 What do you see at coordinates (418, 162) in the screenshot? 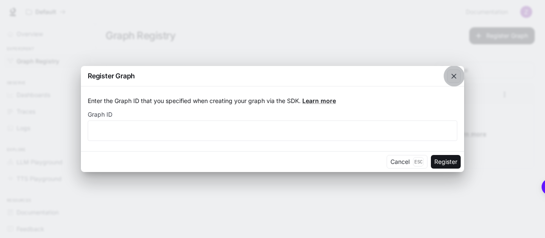
I see `p: Esc` at bounding box center [418, 162].